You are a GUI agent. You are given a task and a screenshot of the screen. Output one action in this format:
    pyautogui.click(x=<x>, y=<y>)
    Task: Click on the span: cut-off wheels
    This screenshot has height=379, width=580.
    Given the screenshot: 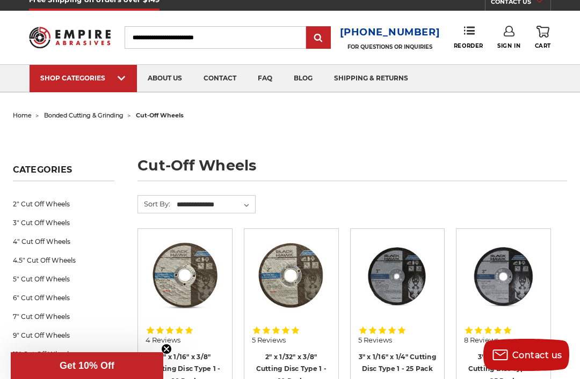 What is the action you would take?
    pyautogui.click(x=159, y=115)
    